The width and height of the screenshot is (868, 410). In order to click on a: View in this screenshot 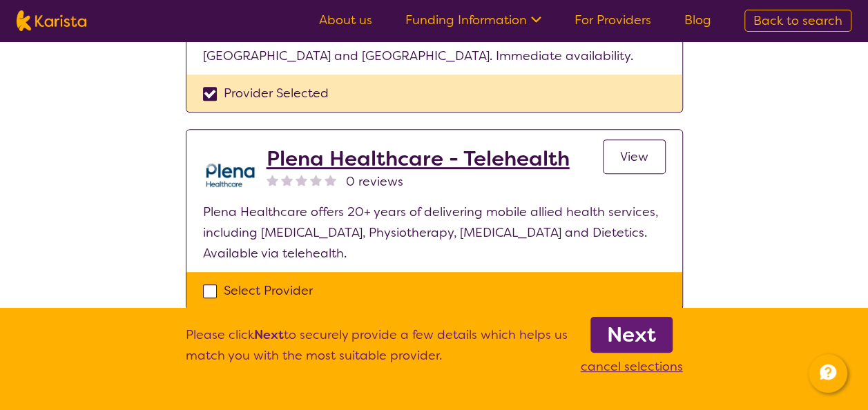, I will do `click(633, 157)`.